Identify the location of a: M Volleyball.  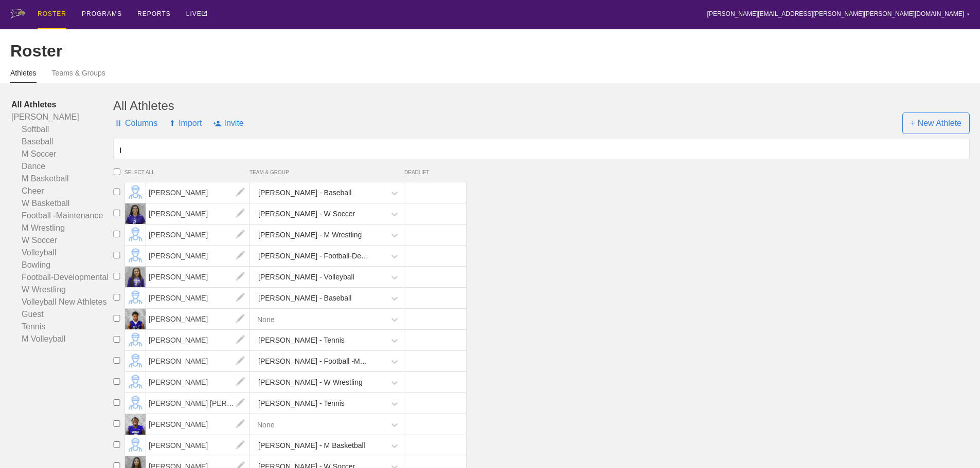
(62, 339).